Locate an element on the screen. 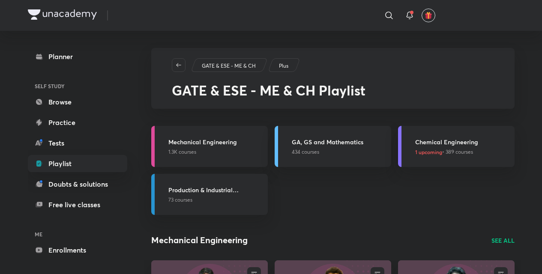 The image size is (542, 274). a: Company Logo is located at coordinates (62, 15).